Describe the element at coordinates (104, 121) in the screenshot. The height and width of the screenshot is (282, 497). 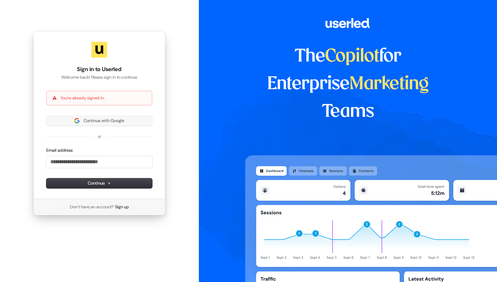
I see `span: Continue with Google` at that location.